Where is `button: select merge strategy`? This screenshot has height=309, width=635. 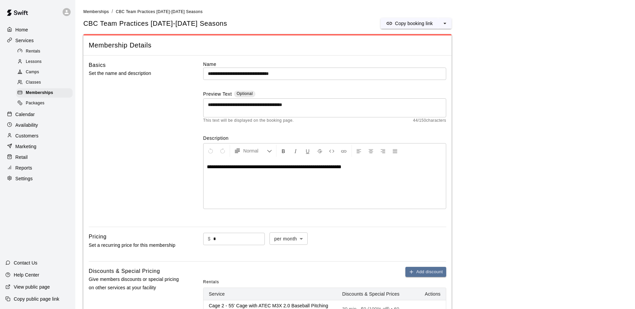
button: select merge strategy is located at coordinates (445, 23).